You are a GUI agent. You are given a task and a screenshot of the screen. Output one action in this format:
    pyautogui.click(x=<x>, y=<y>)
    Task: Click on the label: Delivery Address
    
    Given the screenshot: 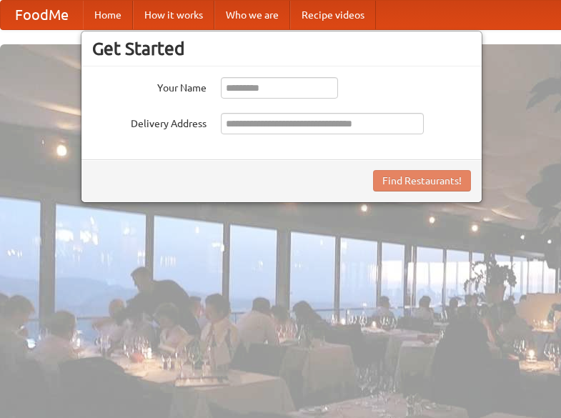 What is the action you would take?
    pyautogui.click(x=149, y=121)
    